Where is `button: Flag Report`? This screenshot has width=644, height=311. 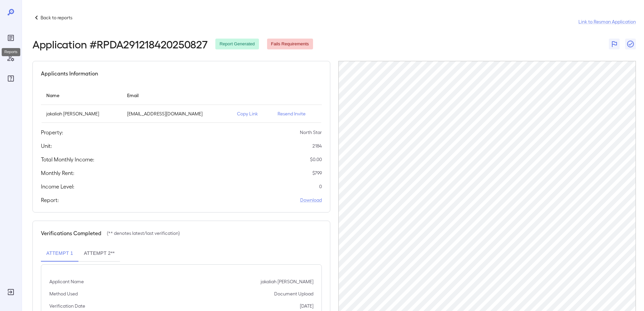
button: Flag Report is located at coordinates (614, 44).